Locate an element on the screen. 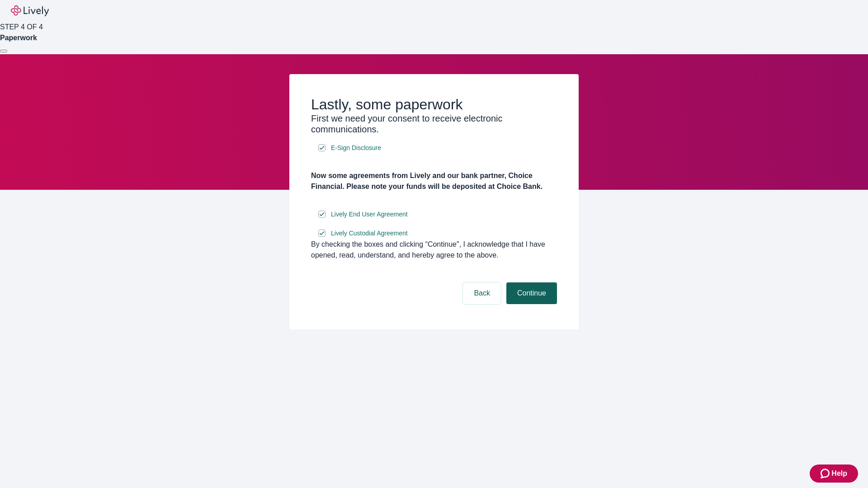  button: Back is located at coordinates (482, 293).